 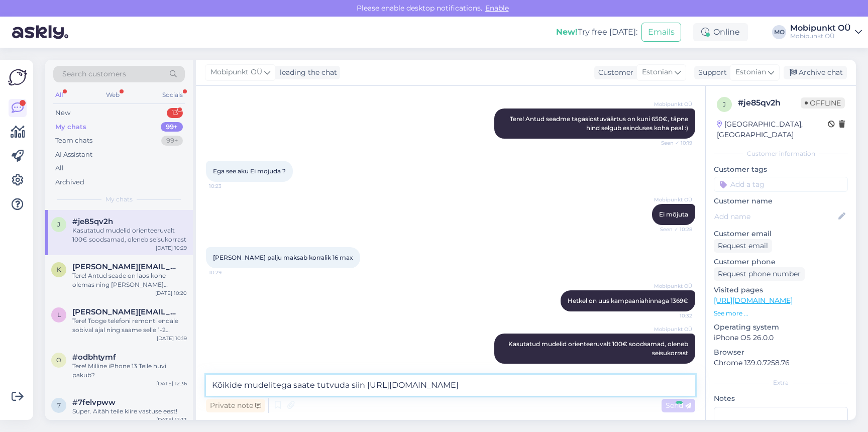 What do you see at coordinates (130, 411) in the screenshot?
I see `div: Super. Aitäh teile kiire vastuse eest!` at bounding box center [130, 411].